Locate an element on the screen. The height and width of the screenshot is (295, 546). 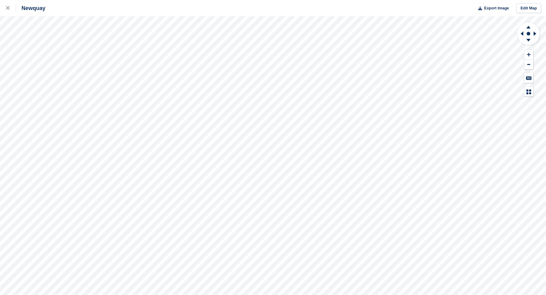
button: Export Image is located at coordinates (492, 8).